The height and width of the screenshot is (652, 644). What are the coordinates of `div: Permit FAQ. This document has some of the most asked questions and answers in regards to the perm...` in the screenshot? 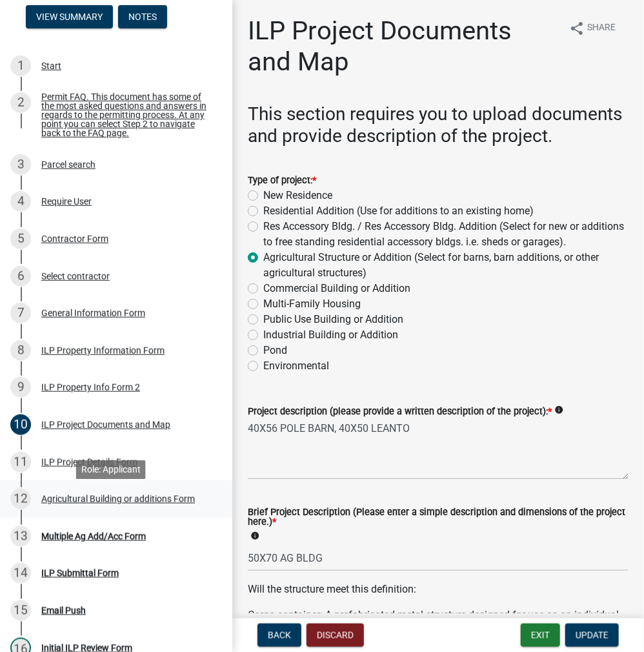 It's located at (126, 114).